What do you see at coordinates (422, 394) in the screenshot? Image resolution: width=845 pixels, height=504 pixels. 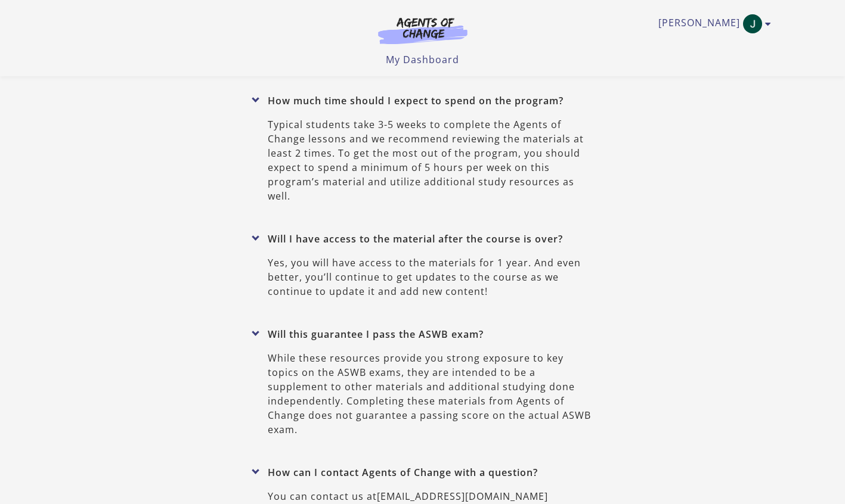 I see `p: While these resources provide you strong exposure to key topics on the ASWB exams, they are inten...` at bounding box center [422, 394].